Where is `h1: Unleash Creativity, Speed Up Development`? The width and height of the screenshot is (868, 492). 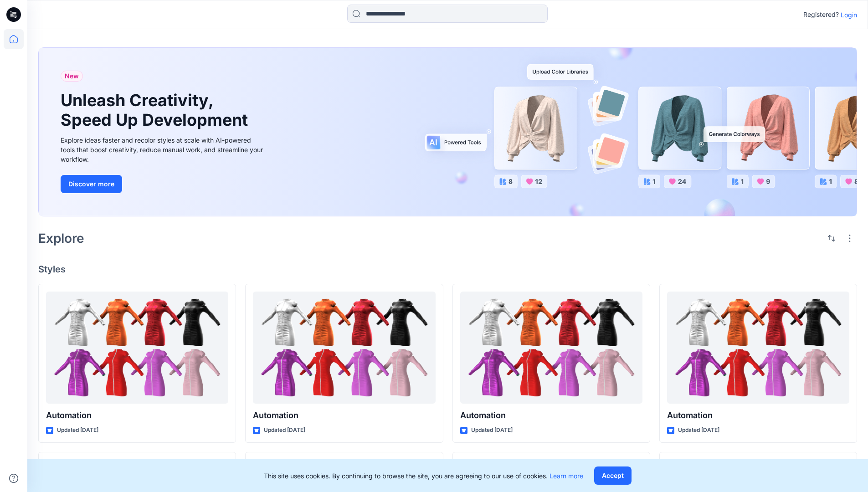 h1: Unleash Creativity, Speed Up Development is located at coordinates (156, 110).